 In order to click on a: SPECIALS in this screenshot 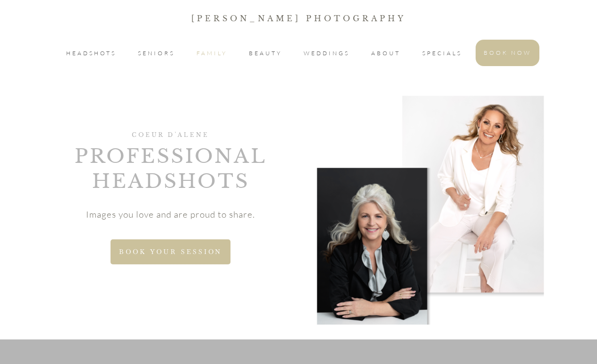, I will do `click(442, 54)`.